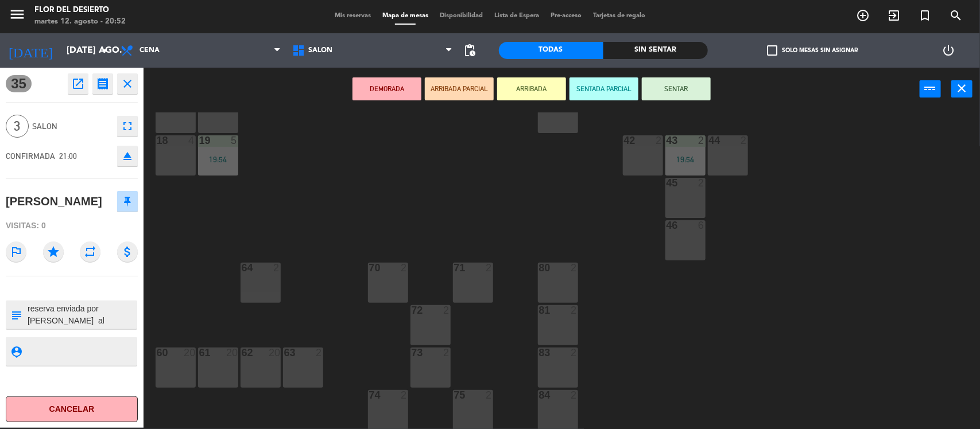  Describe the element at coordinates (411, 353) in the screenshot. I see `div: 73` at that location.